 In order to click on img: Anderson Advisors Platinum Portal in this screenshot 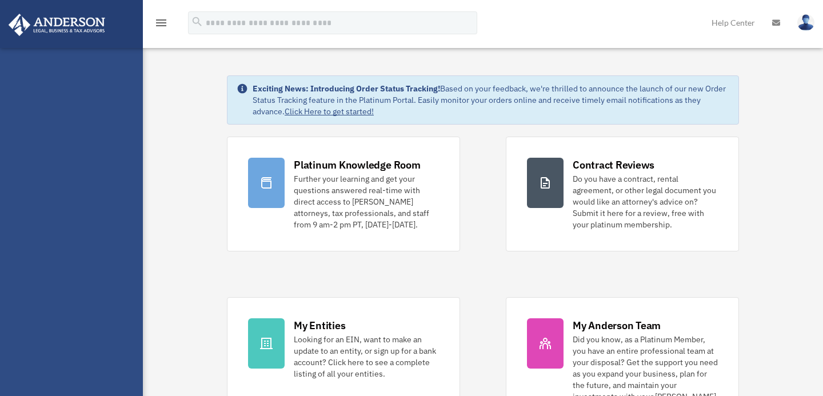, I will do `click(57, 25)`.